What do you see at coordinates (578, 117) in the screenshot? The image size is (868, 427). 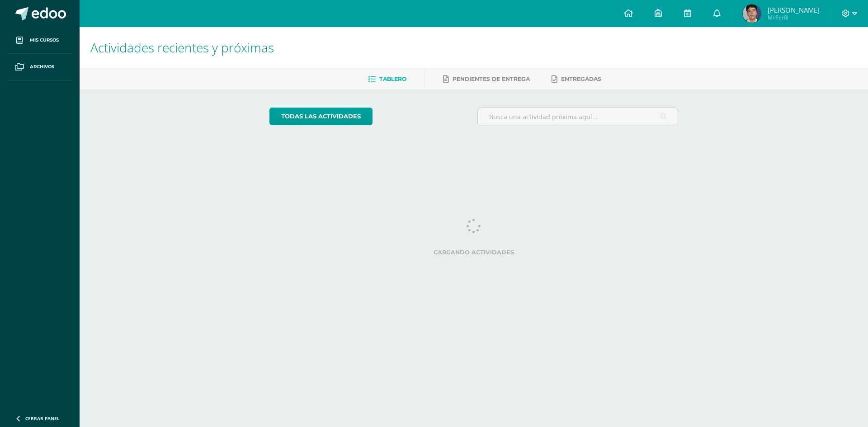 I see `input: Busca una actividad próxima aquí...` at bounding box center [578, 117].